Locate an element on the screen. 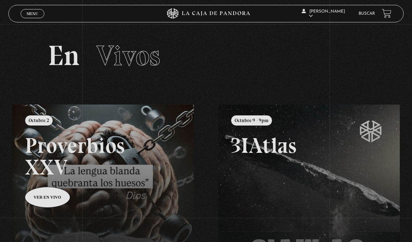 This screenshot has width=412, height=242. a: View your shopping cart is located at coordinates (387, 13).